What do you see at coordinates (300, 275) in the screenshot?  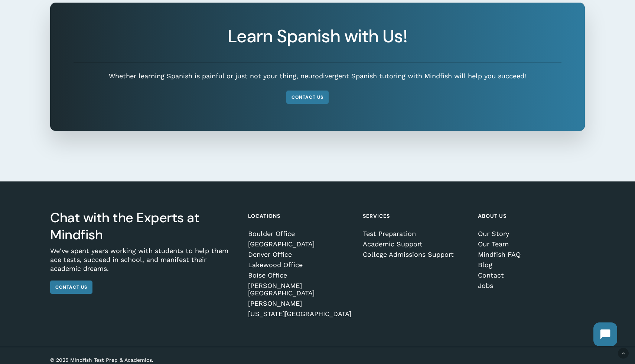 I see `a: Boise Office` at bounding box center [300, 275].